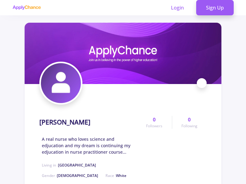  I want to click on span: Living in :, so click(69, 165).